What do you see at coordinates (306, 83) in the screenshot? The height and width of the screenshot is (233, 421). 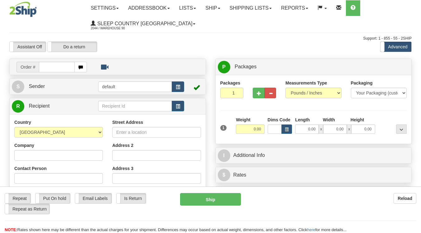 I see `label: Measurements Type` at bounding box center [306, 83].